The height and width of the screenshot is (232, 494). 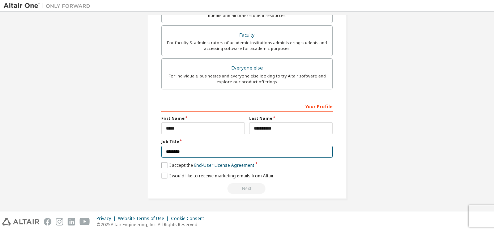 I want to click on div: Privacy, so click(x=107, y=218).